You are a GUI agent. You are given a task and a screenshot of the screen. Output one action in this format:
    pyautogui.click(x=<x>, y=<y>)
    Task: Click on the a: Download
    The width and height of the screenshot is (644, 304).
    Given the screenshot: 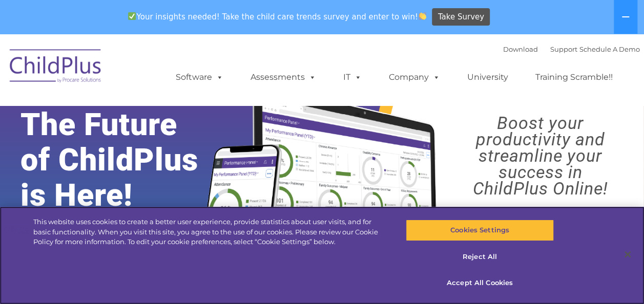 What is the action you would take?
    pyautogui.click(x=520, y=49)
    